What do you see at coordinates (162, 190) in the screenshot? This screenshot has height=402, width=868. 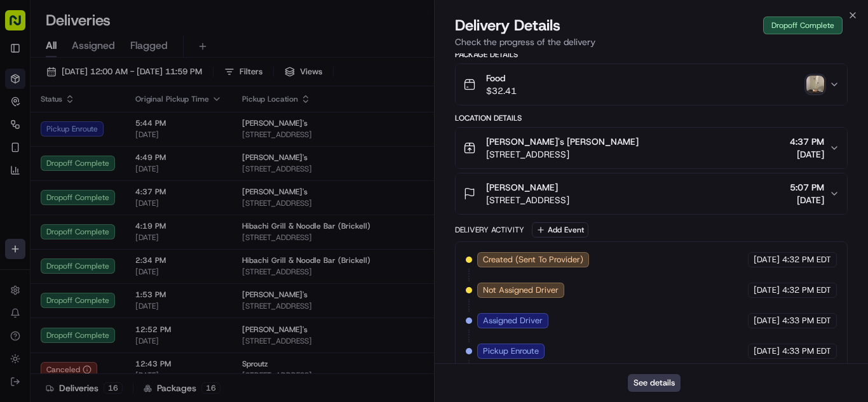 I see `span: API Documentation` at bounding box center [162, 190].